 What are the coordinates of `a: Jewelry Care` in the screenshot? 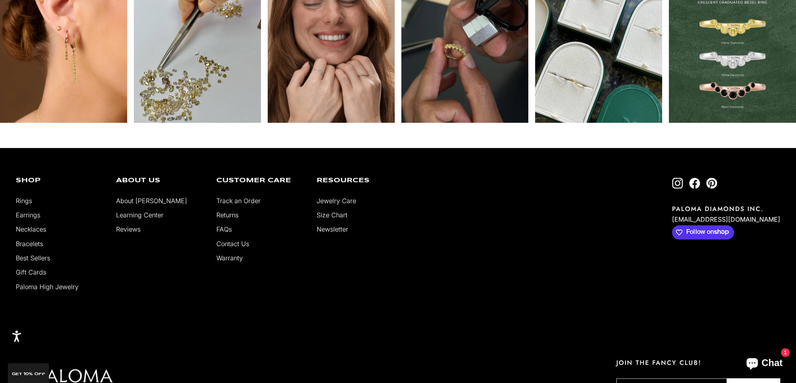 It's located at (336, 201).